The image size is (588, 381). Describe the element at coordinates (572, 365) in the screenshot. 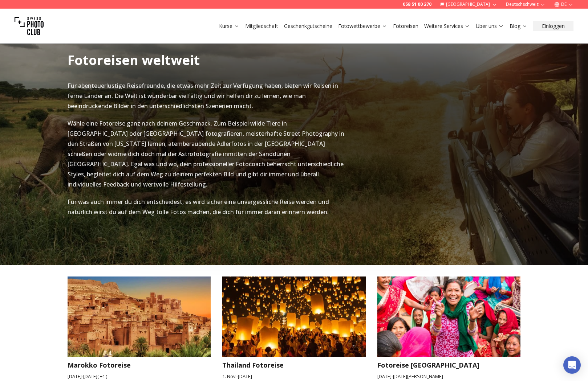

I see `div: Open Intercom Messenger` at that location.